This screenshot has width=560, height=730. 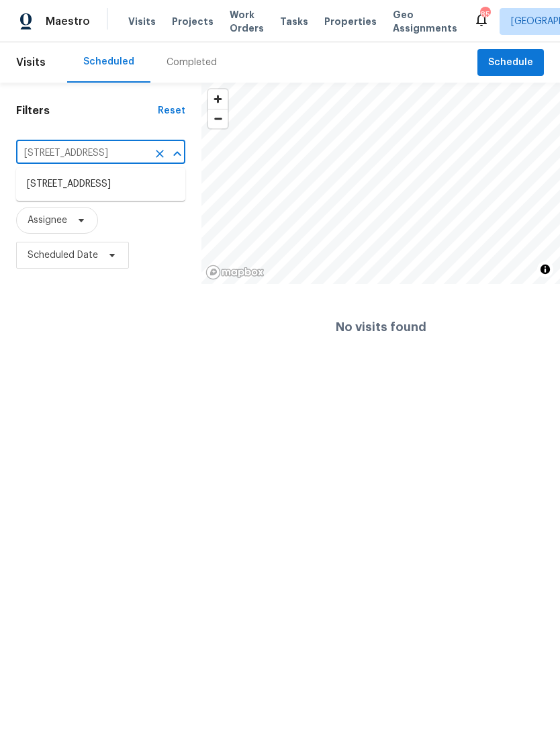 What do you see at coordinates (218, 119) in the screenshot?
I see `span: Zoom out` at bounding box center [218, 119].